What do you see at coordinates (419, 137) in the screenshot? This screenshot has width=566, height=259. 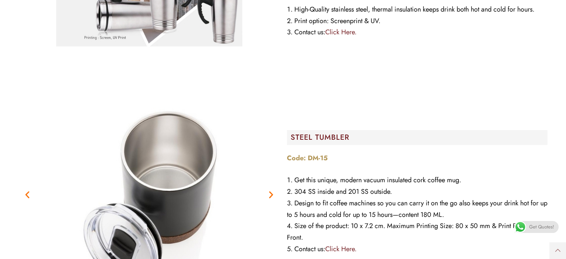 I see `h2: STEEL TUMBLER` at bounding box center [419, 137].